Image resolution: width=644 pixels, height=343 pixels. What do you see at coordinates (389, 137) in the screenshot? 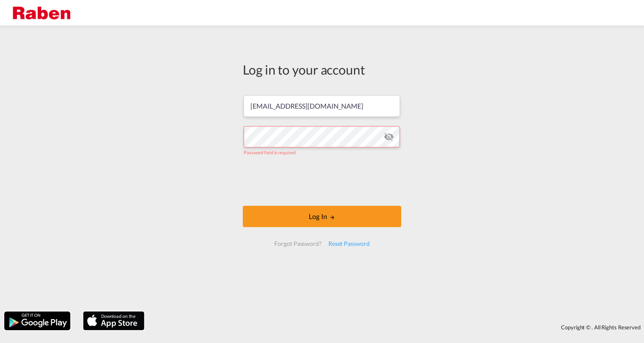
I see `md-icon: icon-eye-off` at bounding box center [389, 137].